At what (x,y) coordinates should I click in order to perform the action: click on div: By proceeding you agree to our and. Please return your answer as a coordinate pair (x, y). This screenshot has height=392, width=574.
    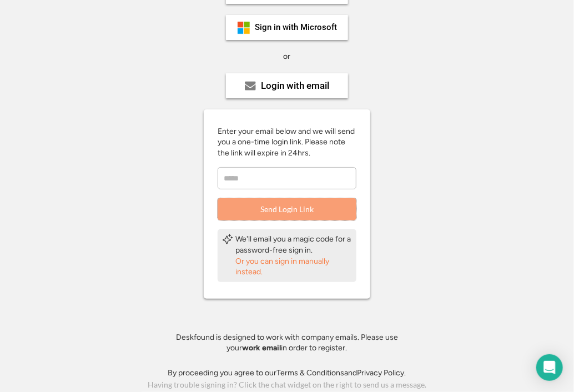
    Looking at the image, I should click on (287, 373).